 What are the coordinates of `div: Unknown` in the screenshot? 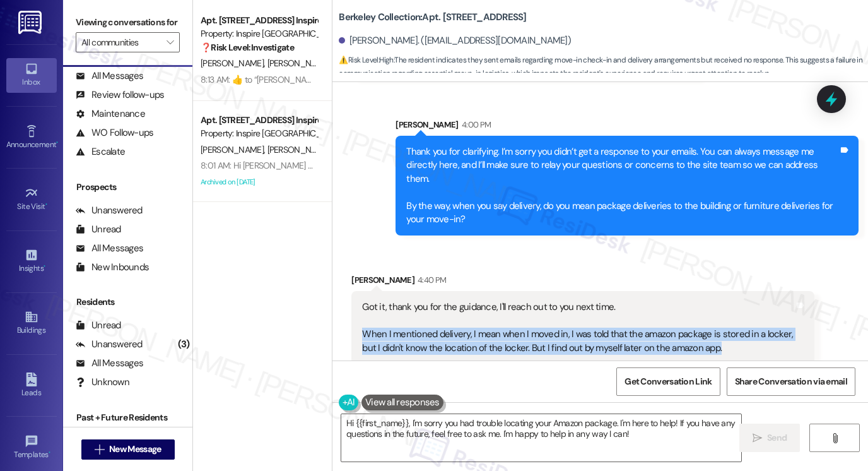 It's located at (102, 382).